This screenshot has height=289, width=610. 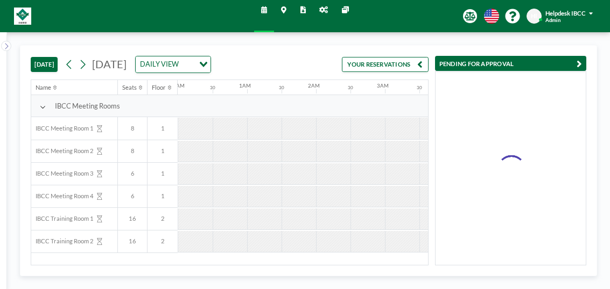 I want to click on span: Helpdesk IBCC, so click(x=565, y=13).